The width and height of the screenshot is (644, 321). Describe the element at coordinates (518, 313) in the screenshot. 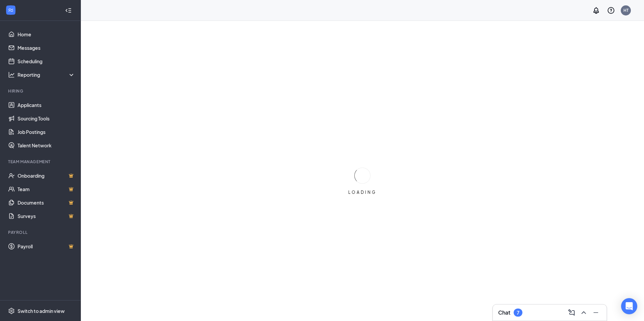

I see `div: 7` at that location.